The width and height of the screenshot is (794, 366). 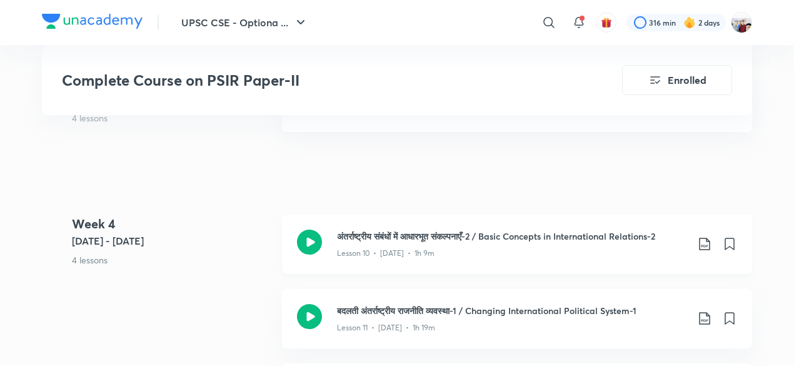 What do you see at coordinates (689, 23) in the screenshot?
I see `img: streak` at bounding box center [689, 23].